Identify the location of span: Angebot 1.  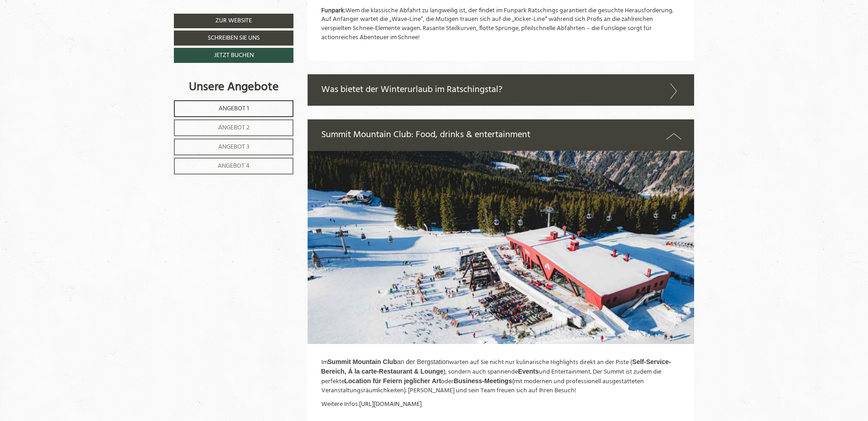
(234, 108).